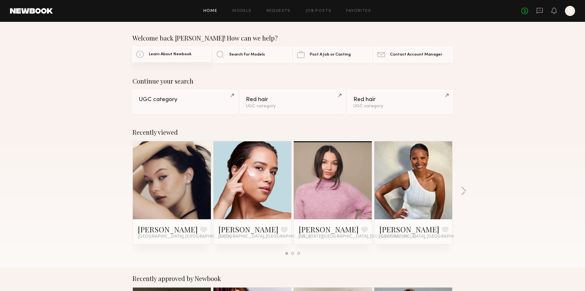 The height and width of the screenshot is (291, 585). Describe the element at coordinates (170, 54) in the screenshot. I see `span: Learn About Newbook` at that location.